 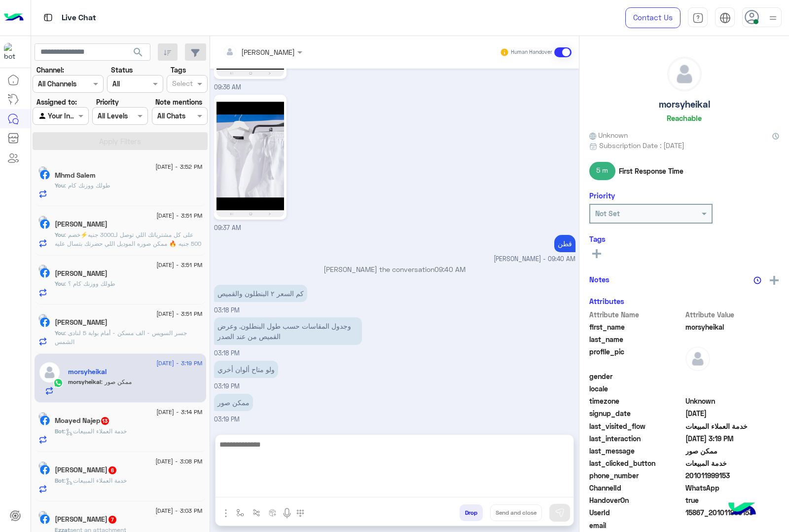 I want to click on img: select flow, so click(x=240, y=513).